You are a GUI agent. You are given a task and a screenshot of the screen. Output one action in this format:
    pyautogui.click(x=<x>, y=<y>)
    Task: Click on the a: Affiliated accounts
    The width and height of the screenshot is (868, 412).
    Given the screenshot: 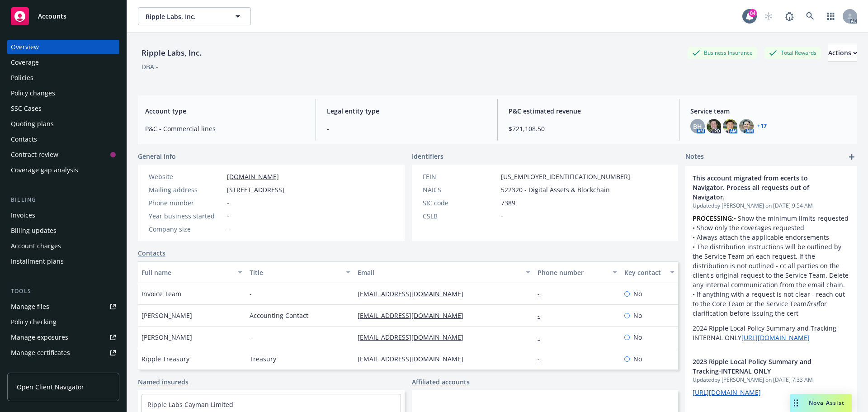 What is the action you would take?
    pyautogui.click(x=441, y=381)
    